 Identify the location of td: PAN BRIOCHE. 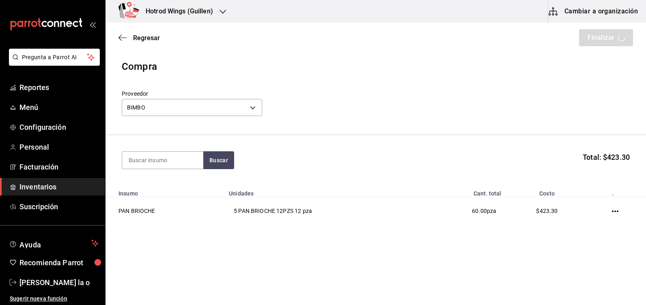
(165, 211).